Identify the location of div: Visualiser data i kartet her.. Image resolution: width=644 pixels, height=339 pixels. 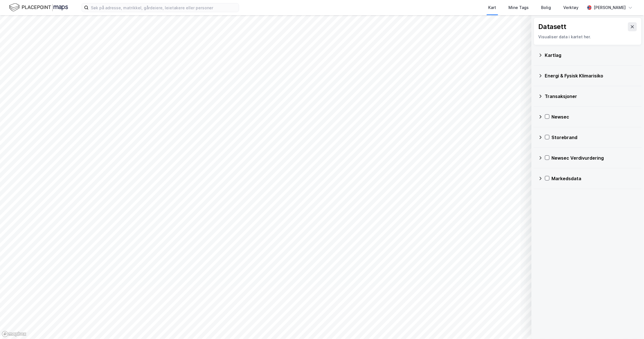
(587, 37).